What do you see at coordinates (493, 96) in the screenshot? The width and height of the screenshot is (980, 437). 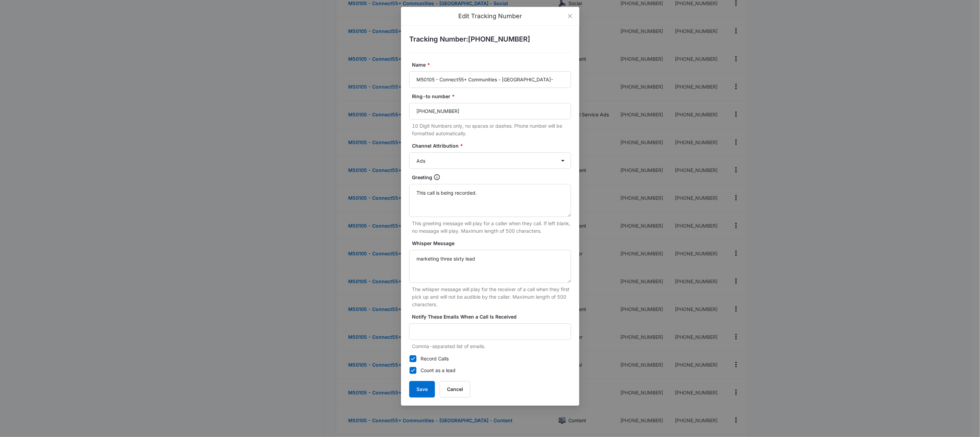 I see `label: Ring-to number` at bounding box center [493, 96].